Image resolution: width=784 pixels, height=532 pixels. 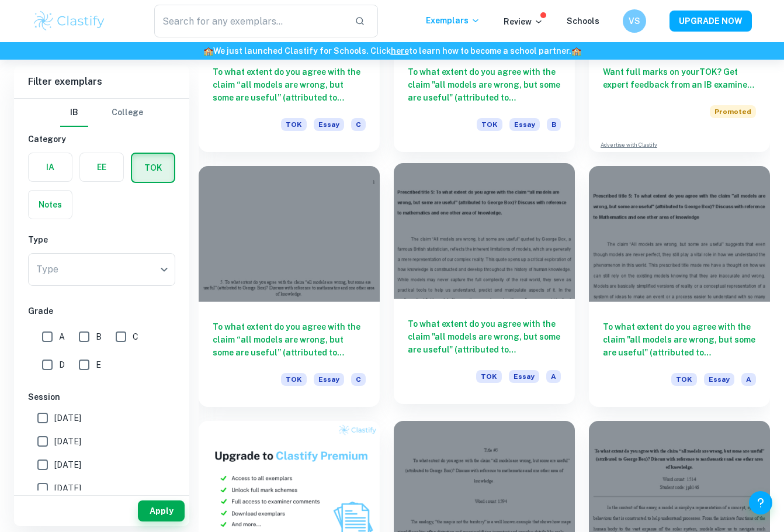 What do you see at coordinates (523, 21) in the screenshot?
I see `p: Review` at bounding box center [523, 21].